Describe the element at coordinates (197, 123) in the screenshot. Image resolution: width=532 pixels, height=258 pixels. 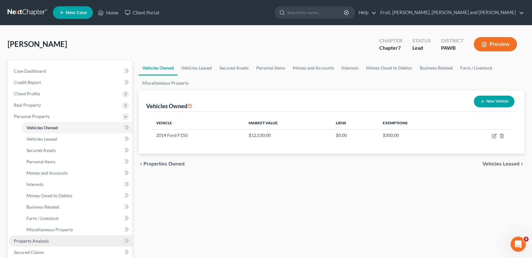
I see `th: Vehicle` at that location.